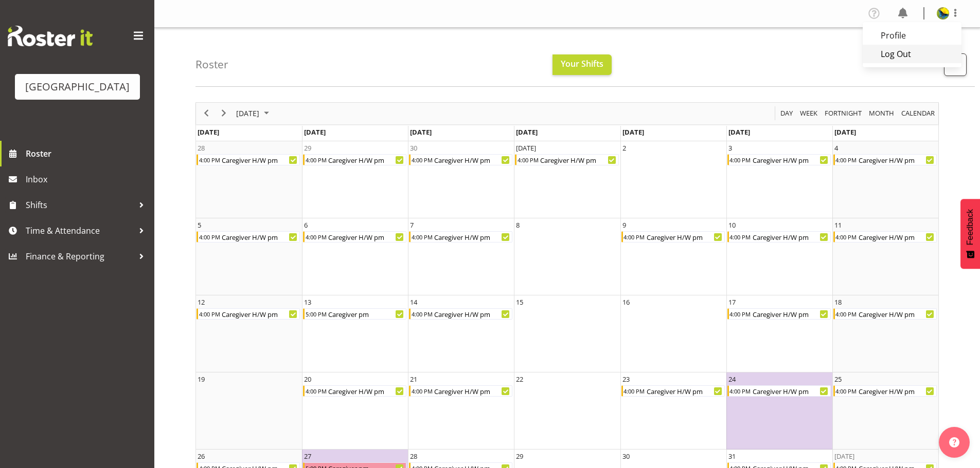  What do you see at coordinates (809, 113) in the screenshot?
I see `span: Week` at bounding box center [809, 113].